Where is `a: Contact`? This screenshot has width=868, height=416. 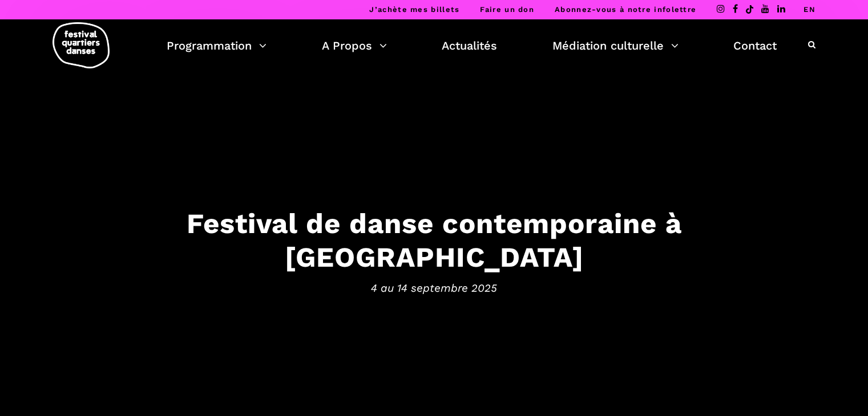
a: Contact is located at coordinates (755, 46).